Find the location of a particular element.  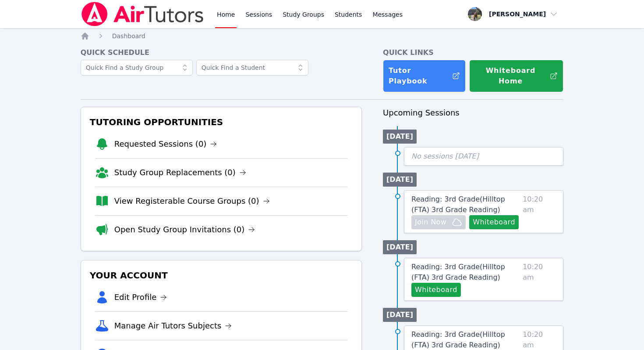

input: Quick Find a Student is located at coordinates (252, 68).